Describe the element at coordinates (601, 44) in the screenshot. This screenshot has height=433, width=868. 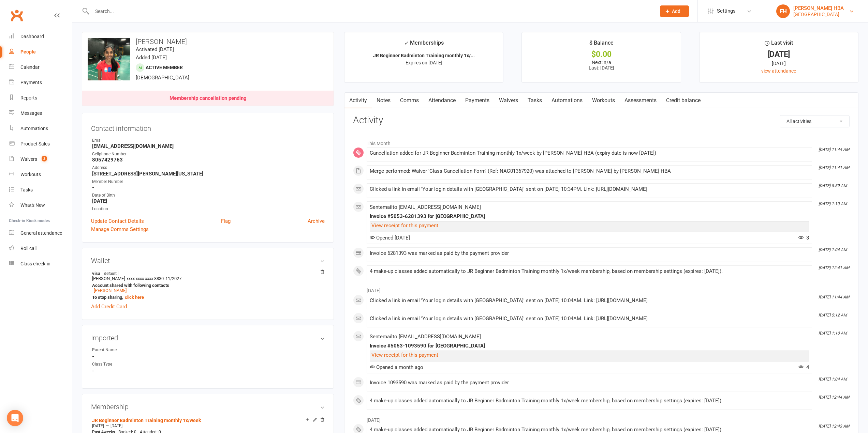
I see `div: $ Balance` at that location.